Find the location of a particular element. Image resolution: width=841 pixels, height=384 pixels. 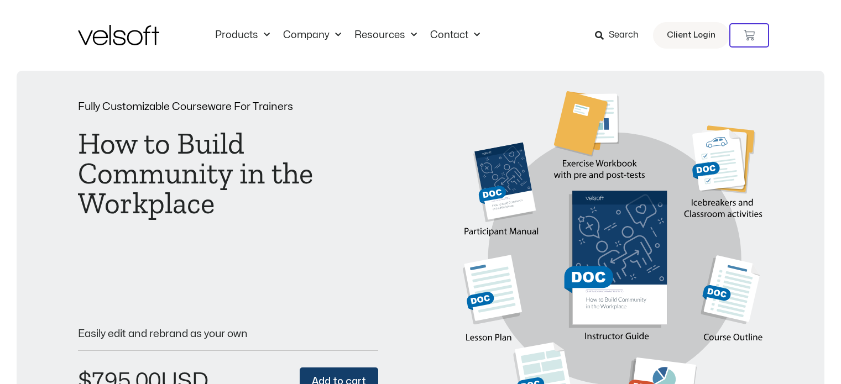

a: Client Login is located at coordinates (691, 35).